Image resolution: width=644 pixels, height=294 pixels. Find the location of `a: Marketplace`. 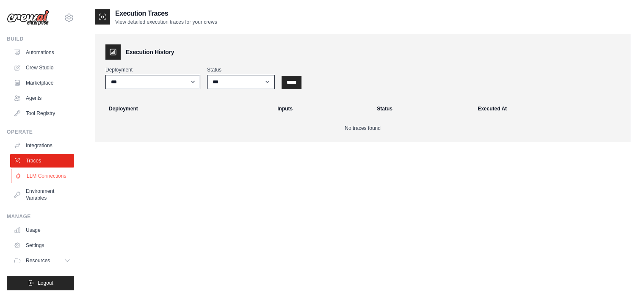

a: Marketplace is located at coordinates (41, 83).